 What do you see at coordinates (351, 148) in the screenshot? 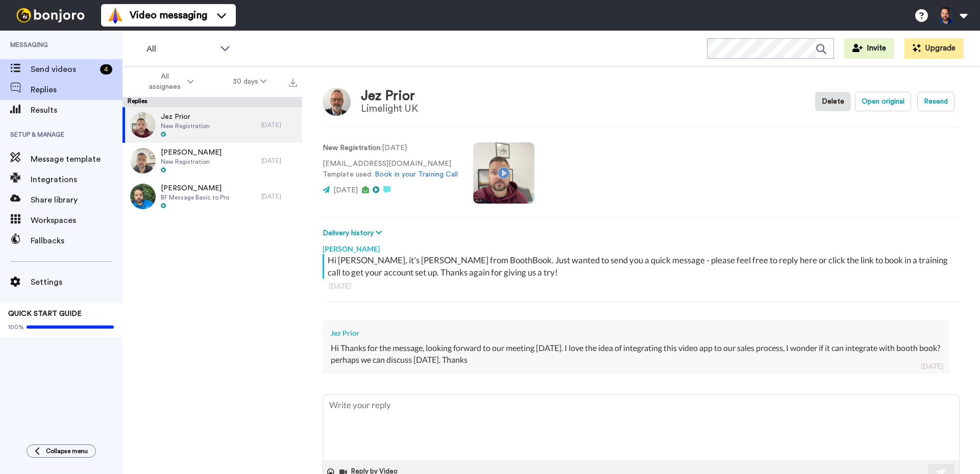
I see `strong: New Registration` at bounding box center [351, 148].